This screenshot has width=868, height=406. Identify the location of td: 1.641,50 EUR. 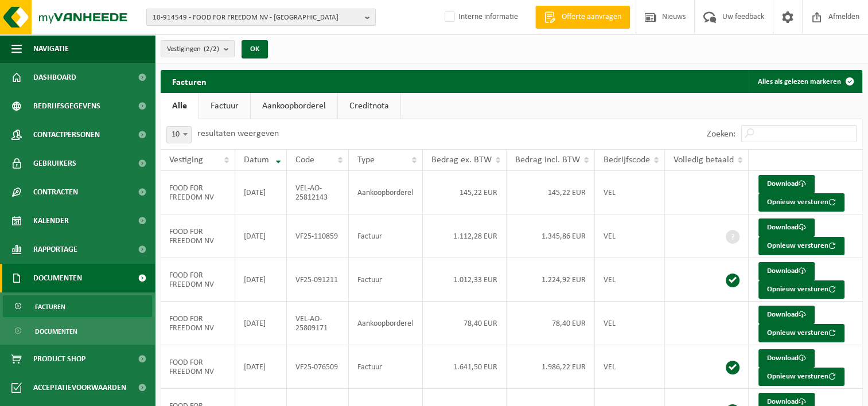
(465, 367).